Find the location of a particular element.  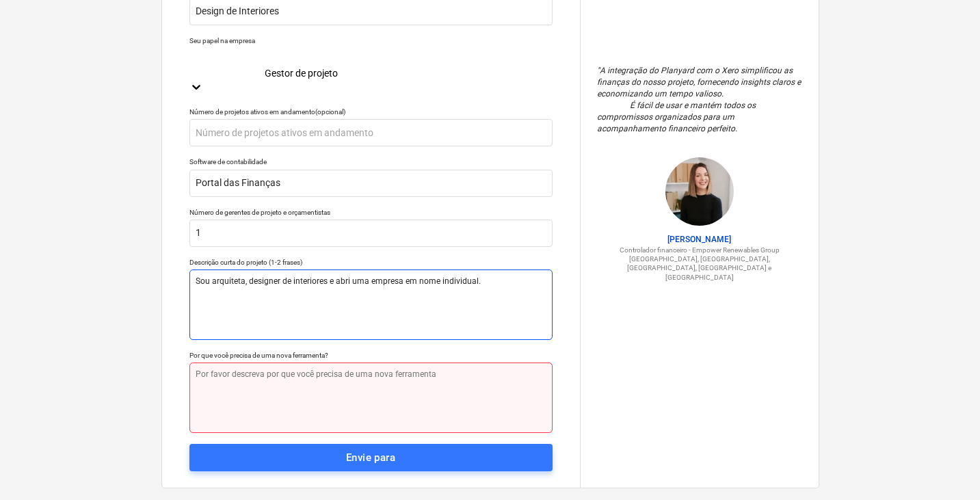

font: Envie para is located at coordinates (371, 457).